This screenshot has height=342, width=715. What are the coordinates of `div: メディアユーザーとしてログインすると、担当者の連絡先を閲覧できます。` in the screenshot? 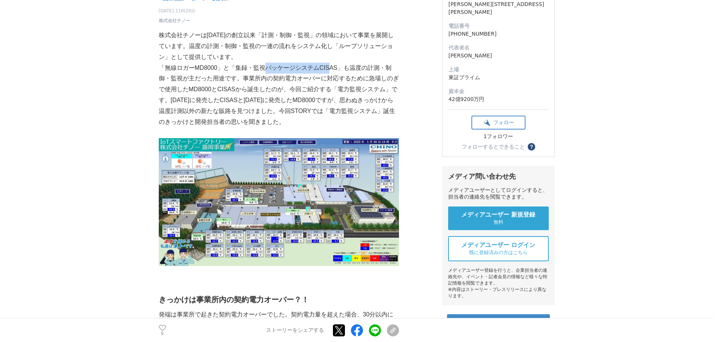 It's located at (498, 194).